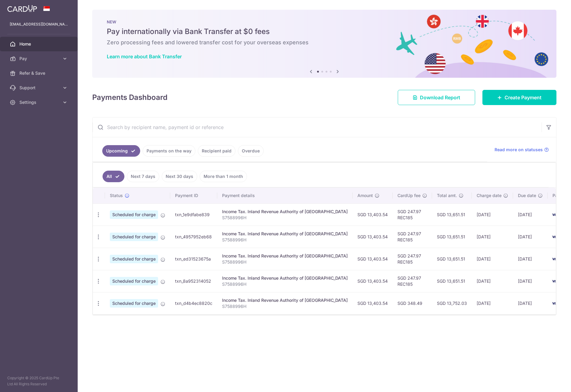 The height and width of the screenshot is (392, 571). Describe the element at coordinates (413, 303) in the screenshot. I see `td: SGD 348.49` at that location.